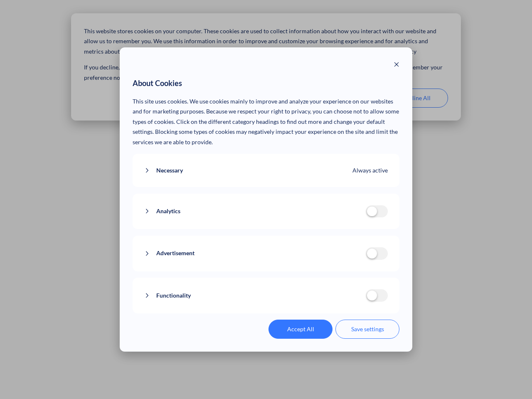  Describe the element at coordinates (255, 296) in the screenshot. I see `button: Functionality` at that location.